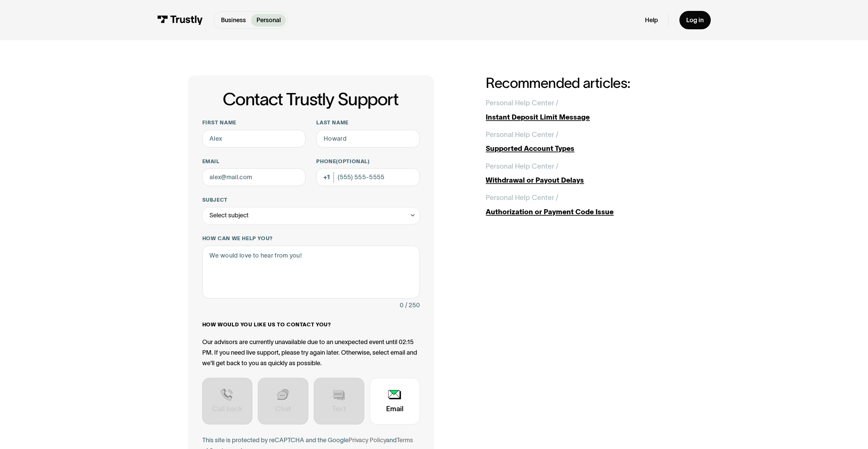 This screenshot has height=449, width=868. I want to click on a: Business, so click(234, 20).